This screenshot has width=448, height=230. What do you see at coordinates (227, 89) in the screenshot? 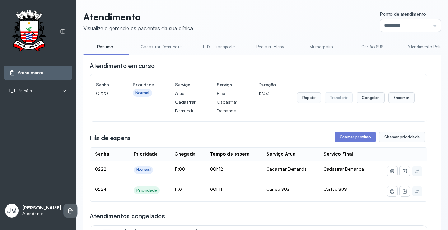
I see `h4: Serviço Final` at bounding box center [227, 89].